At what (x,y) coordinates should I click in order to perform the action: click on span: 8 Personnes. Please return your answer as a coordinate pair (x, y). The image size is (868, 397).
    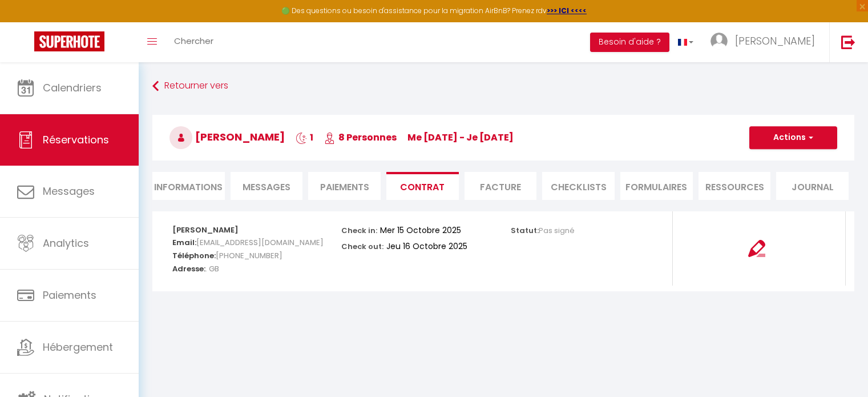
    Looking at the image, I should click on (360, 137).